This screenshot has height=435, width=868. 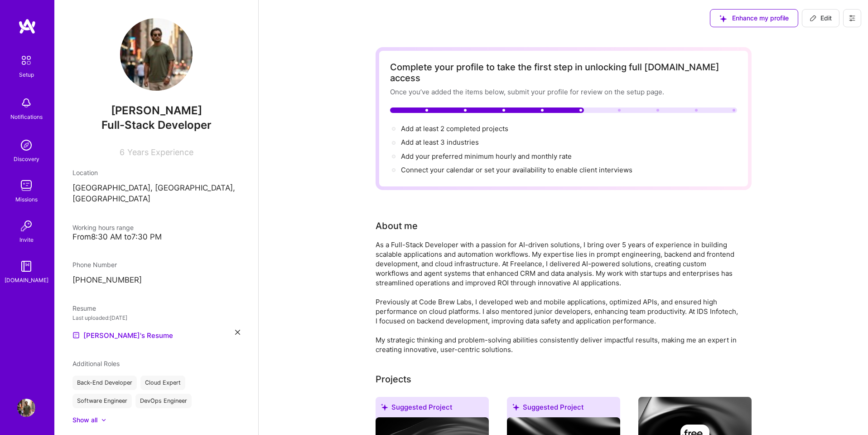 What do you see at coordinates (26, 199) in the screenshot?
I see `div: Missions` at bounding box center [26, 199].